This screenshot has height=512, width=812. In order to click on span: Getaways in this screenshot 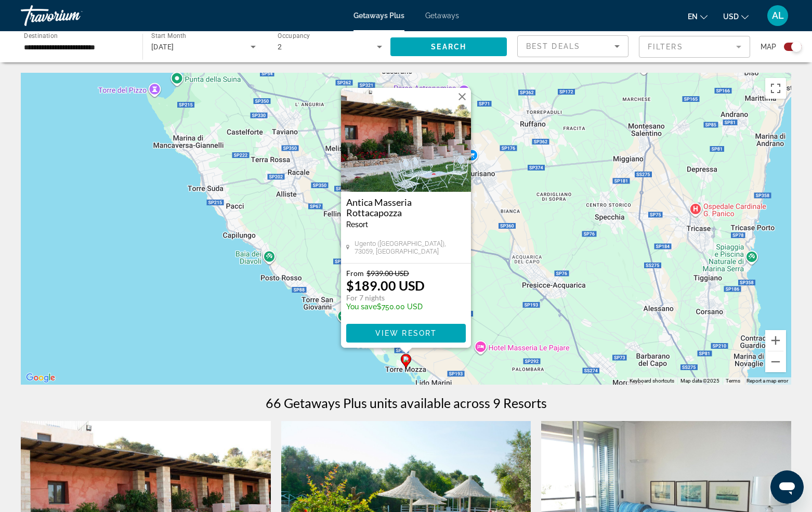, I will do `click(442, 16)`.